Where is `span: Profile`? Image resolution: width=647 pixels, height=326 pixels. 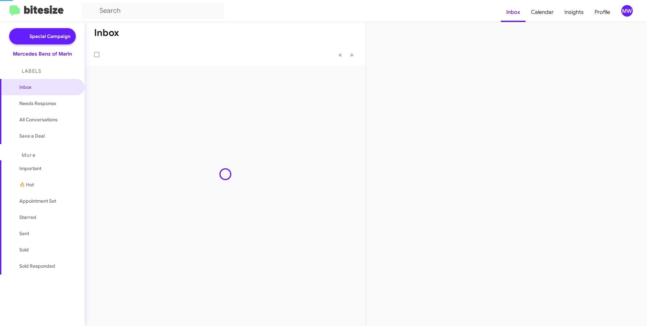 span: Profile is located at coordinates (603, 12).